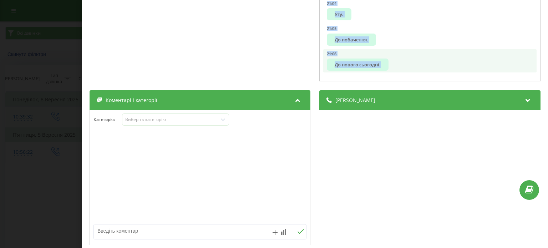  Describe the element at coordinates (131, 100) in the screenshot. I see `span: Коментарі і категорії` at that location.